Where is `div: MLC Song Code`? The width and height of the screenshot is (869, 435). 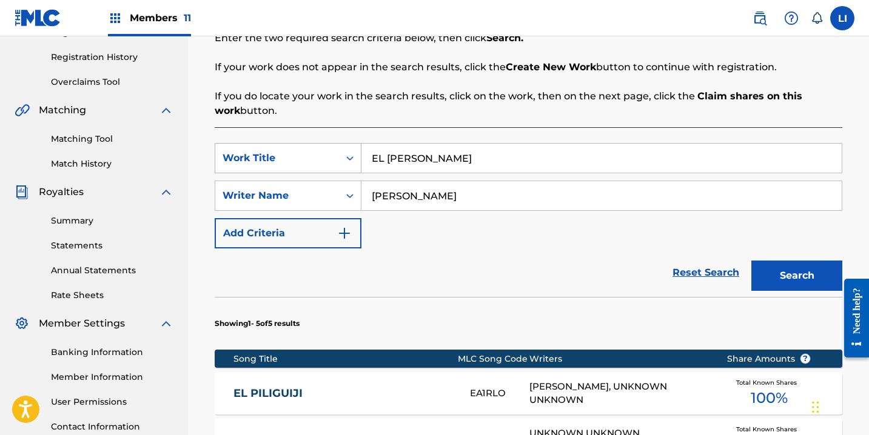 div: MLC Song Code is located at coordinates (493, 359).